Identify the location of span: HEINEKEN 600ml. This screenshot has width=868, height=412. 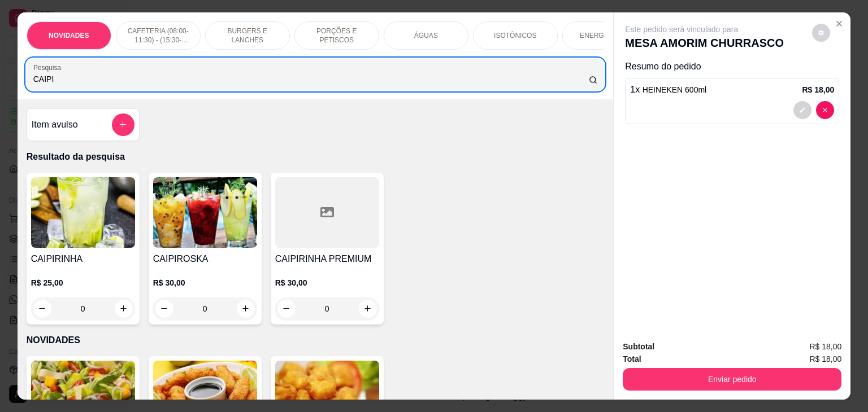
(675, 90).